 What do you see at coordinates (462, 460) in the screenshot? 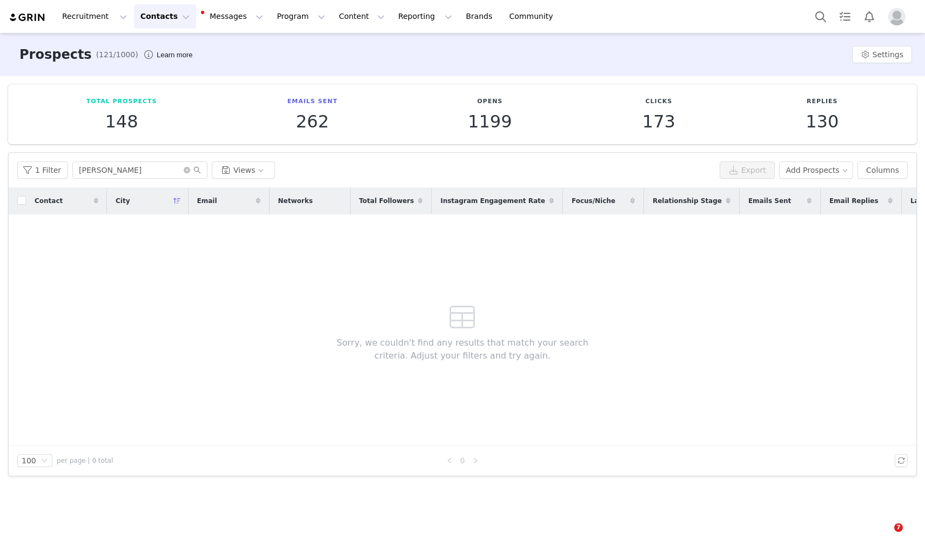
I see `a: 0` at bounding box center [462, 460].